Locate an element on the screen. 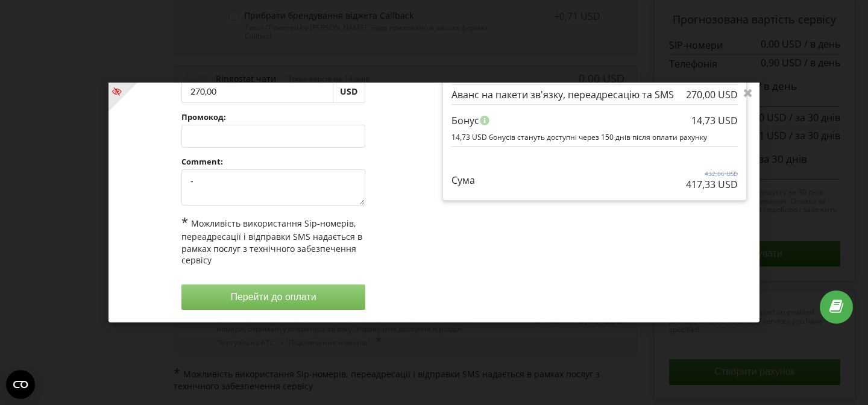  p: 14,73 USD бонусів стануть доступні через 150 днів після оплати рахунку is located at coordinates (594, 137).